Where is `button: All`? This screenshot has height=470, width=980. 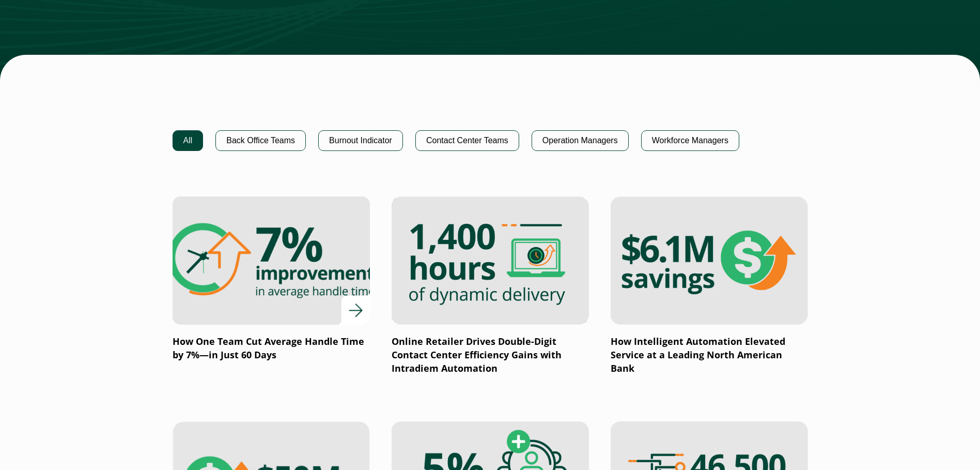 button: All is located at coordinates (188, 141).